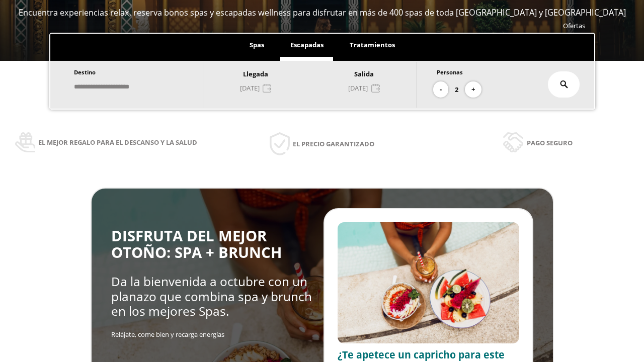 The height and width of the screenshot is (362, 644). Describe the element at coordinates (211, 296) in the screenshot. I see `span: Da la bienvenida a octubre con un planazo que combina spa y brunch en los mejores Spas.` at that location.